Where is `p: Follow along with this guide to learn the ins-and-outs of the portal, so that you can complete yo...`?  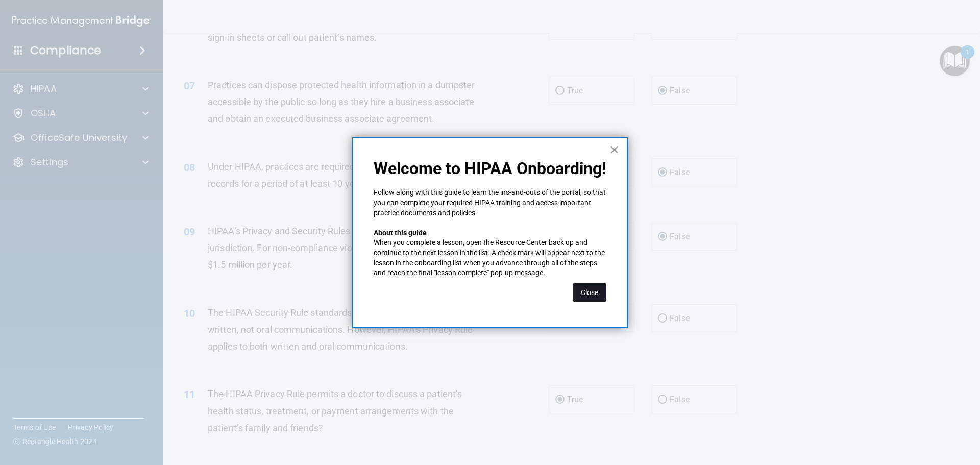 p: Follow along with this guide to learn the ins-and-outs of the portal, so that you can complete yo... is located at coordinates (490, 203).